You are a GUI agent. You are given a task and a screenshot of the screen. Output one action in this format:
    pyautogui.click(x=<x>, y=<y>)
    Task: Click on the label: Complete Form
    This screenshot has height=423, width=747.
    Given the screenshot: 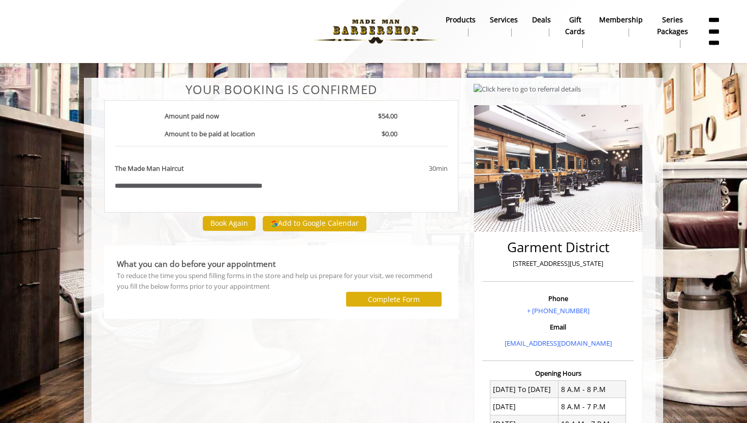 What is the action you would take?
    pyautogui.click(x=394, y=299)
    